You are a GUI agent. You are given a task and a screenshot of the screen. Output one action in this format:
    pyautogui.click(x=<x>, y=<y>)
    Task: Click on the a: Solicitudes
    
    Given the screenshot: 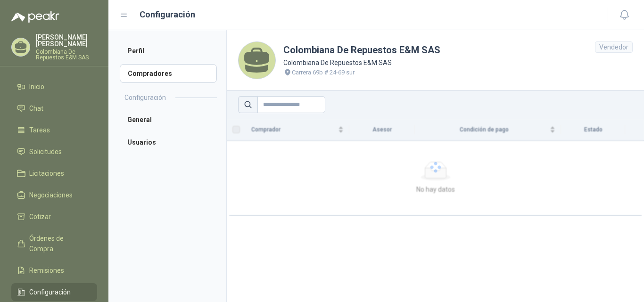 What is the action you would take?
    pyautogui.click(x=54, y=151)
    